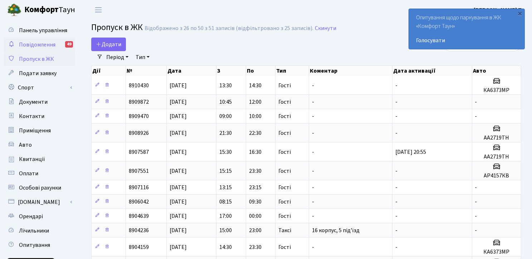 The height and width of the screenshot is (259, 532). Describe the element at coordinates (255, 216) in the screenshot. I see `span: 00:00` at that location.